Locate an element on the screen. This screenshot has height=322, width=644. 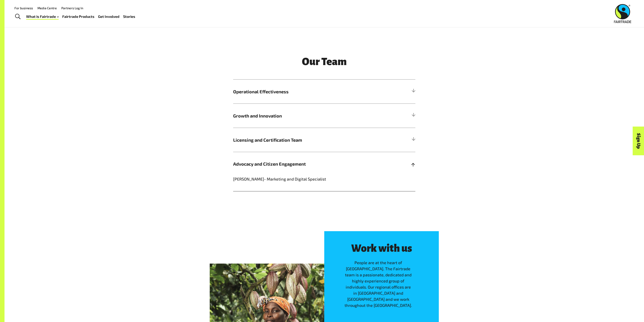
span: Licensing and Certification Team is located at coordinates (302, 140).